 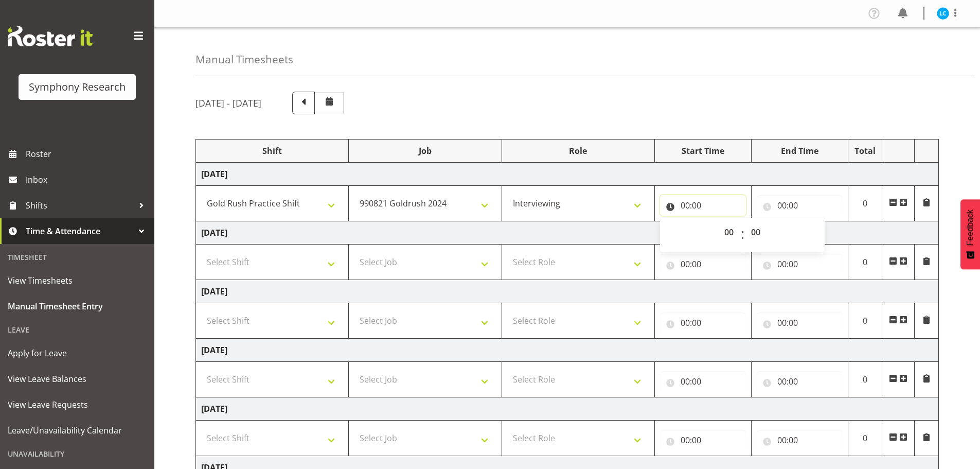 I want to click on a: View Timesheets, so click(x=77, y=281).